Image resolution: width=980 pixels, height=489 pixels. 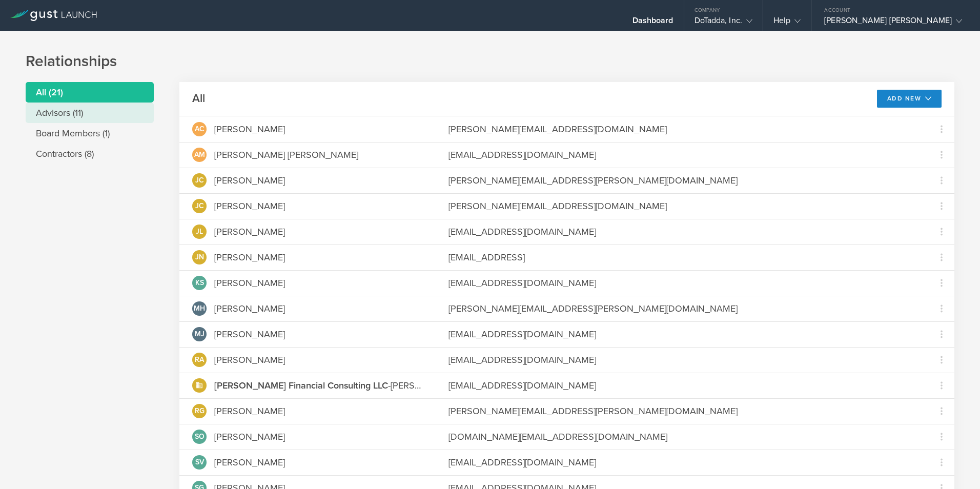 What do you see at coordinates (89, 113) in the screenshot?
I see `li: Advisors (11)` at bounding box center [89, 113].